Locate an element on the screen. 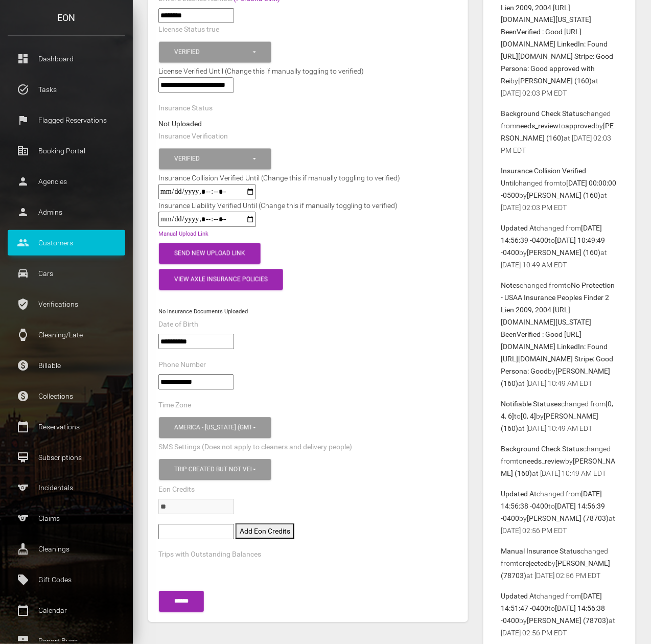 This screenshot has width=651, height=644. a: paid Collections is located at coordinates (66, 396).